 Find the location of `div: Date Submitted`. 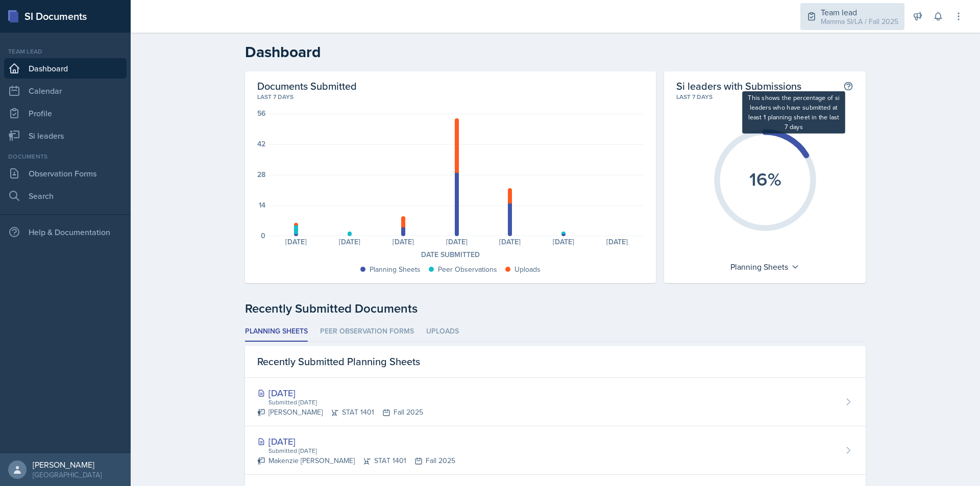

div: Date Submitted is located at coordinates (450, 254).